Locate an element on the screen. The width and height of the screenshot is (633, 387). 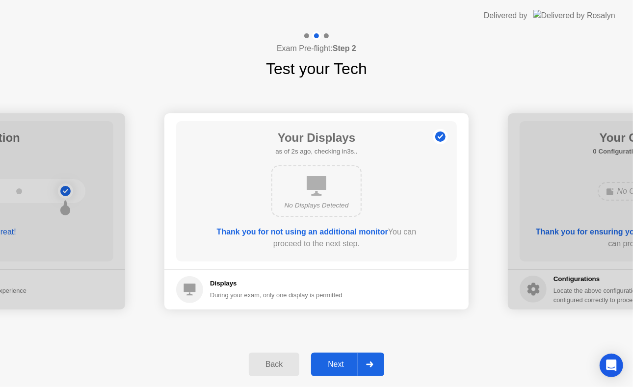
div: Open Intercom Messenger is located at coordinates (611, 365).